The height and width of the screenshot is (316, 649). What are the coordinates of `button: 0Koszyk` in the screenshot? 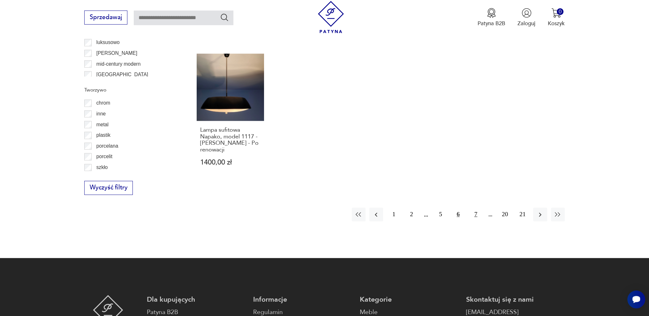 It's located at (556, 18).